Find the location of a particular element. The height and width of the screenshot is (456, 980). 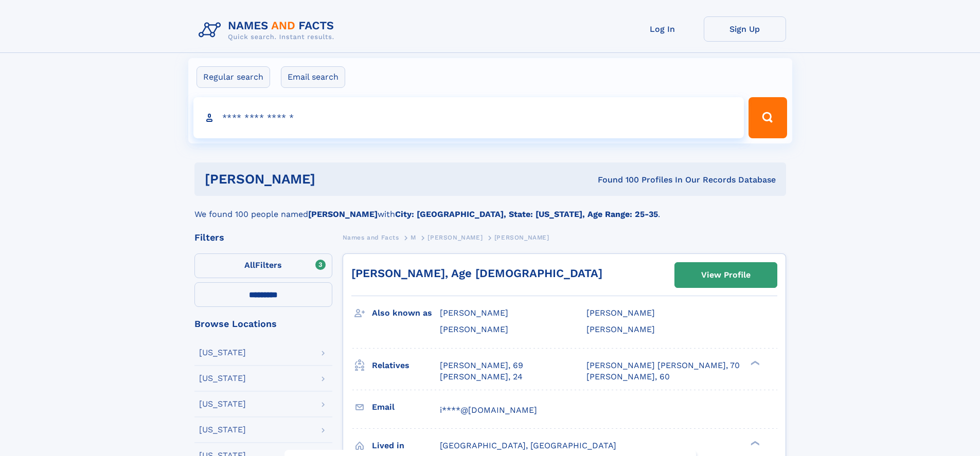

h3: Email is located at coordinates (406, 407).